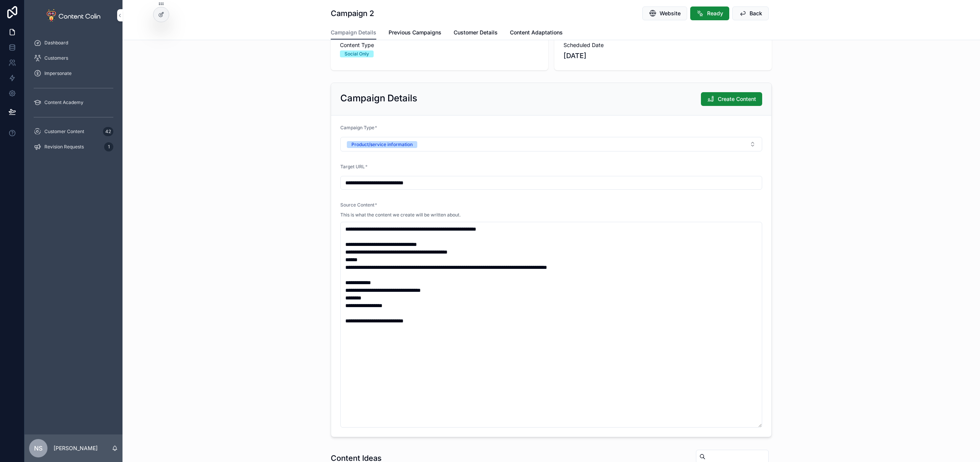 This screenshot has height=462, width=980. I want to click on img: App logo, so click(74, 15).